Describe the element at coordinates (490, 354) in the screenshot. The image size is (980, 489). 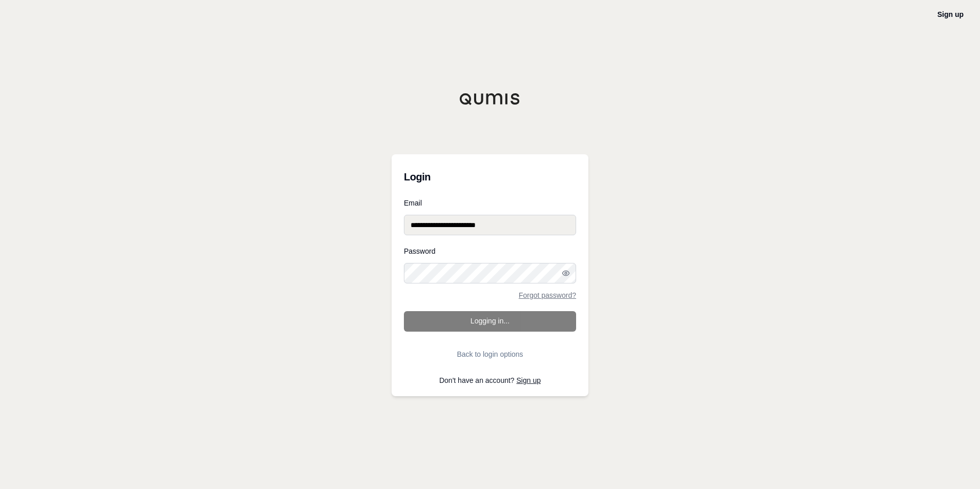
I see `button: Back to login options` at that location.